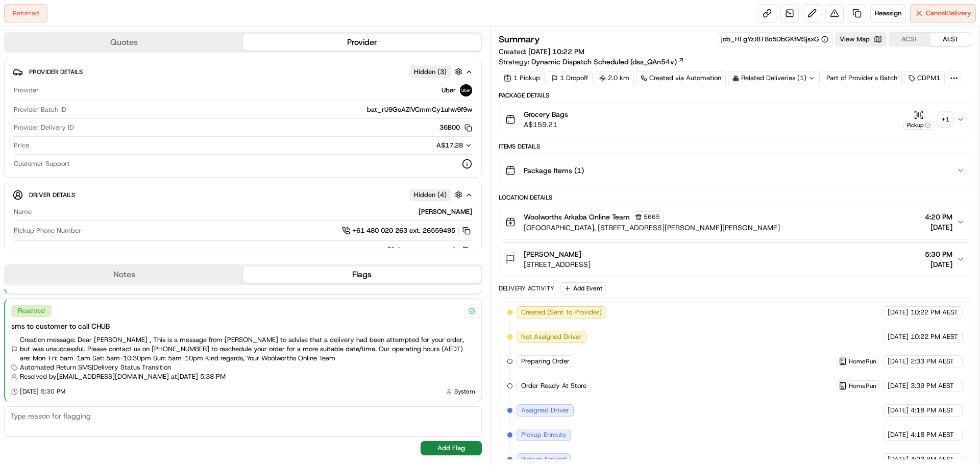 The height and width of the screenshot is (465, 980). What do you see at coordinates (939, 254) in the screenshot?
I see `span: 5:30 PM` at bounding box center [939, 254].